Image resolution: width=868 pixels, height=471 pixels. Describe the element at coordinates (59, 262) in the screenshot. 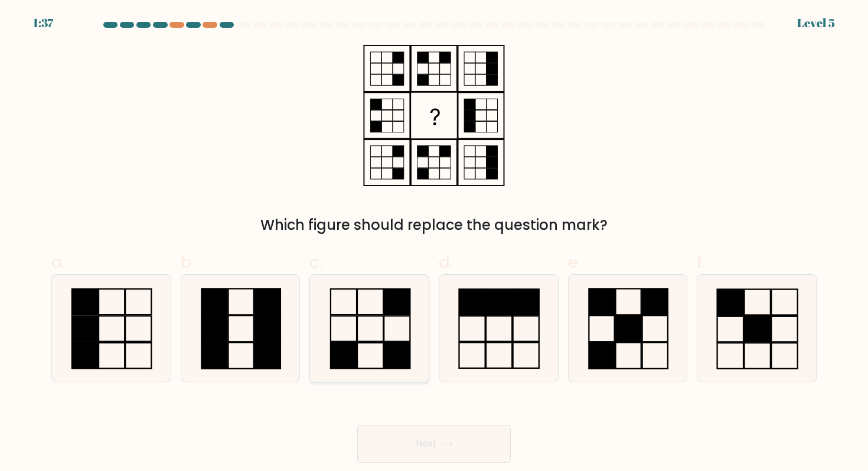

I see `span: a.` at that location.